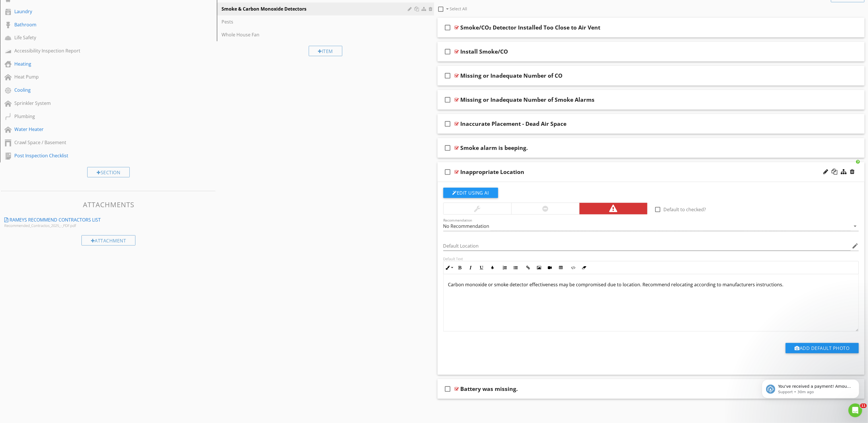  I want to click on span: 11, so click(864, 406).